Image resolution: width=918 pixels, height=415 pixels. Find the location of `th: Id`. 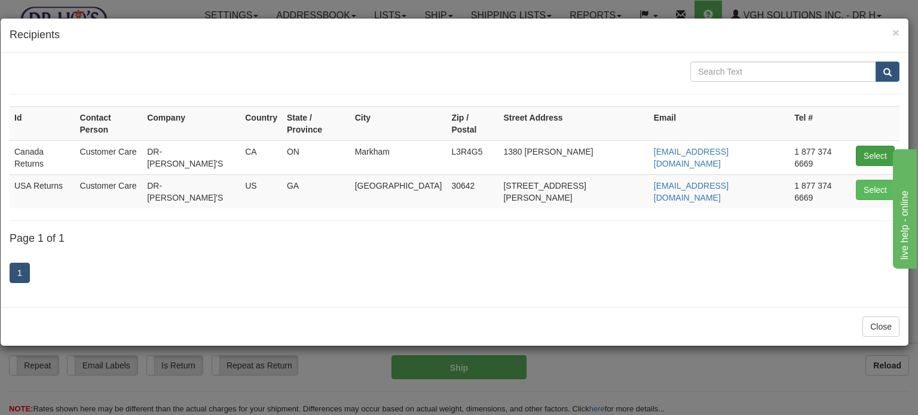

th: Id is located at coordinates (42, 123).